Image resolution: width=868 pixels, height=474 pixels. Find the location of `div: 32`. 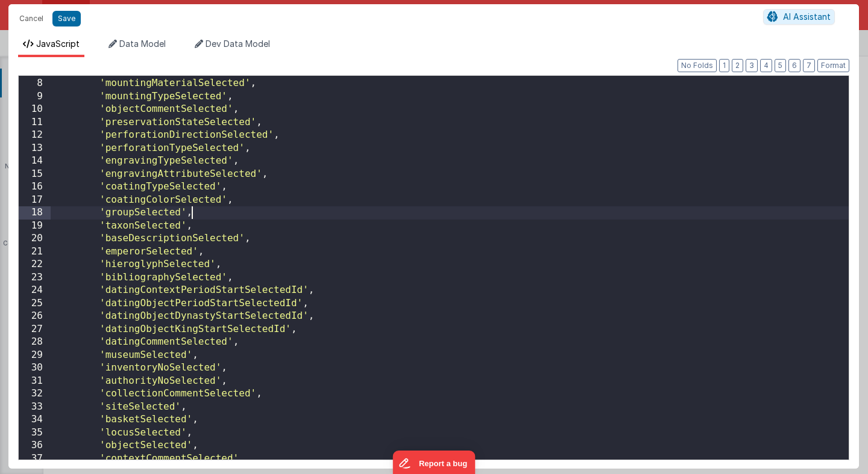

div: 32 is located at coordinates (34, 395).